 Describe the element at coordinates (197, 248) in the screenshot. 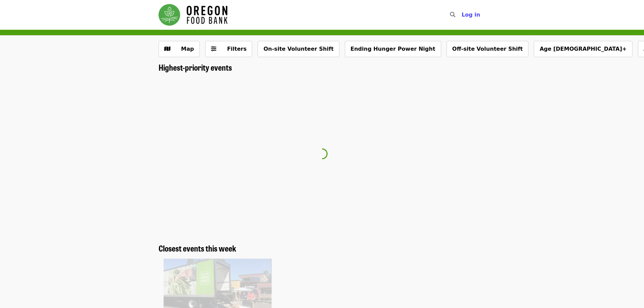

I see `a: Closest events this week` at that location.